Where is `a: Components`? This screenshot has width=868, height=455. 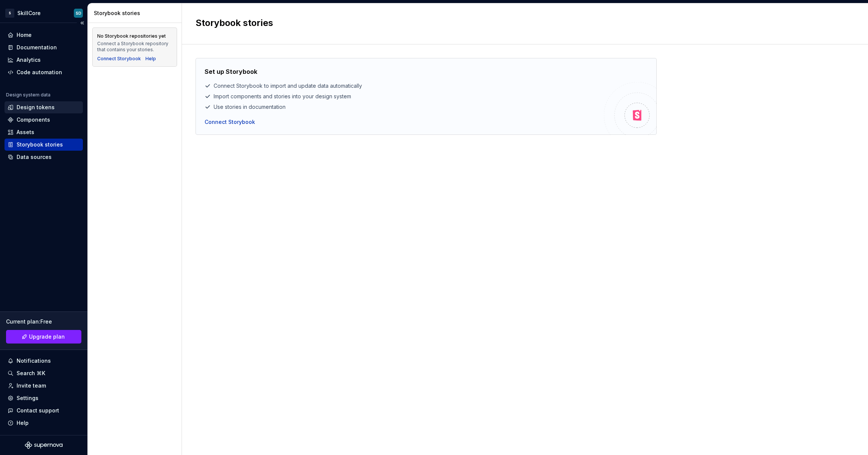
a: Components is located at coordinates (44, 120).